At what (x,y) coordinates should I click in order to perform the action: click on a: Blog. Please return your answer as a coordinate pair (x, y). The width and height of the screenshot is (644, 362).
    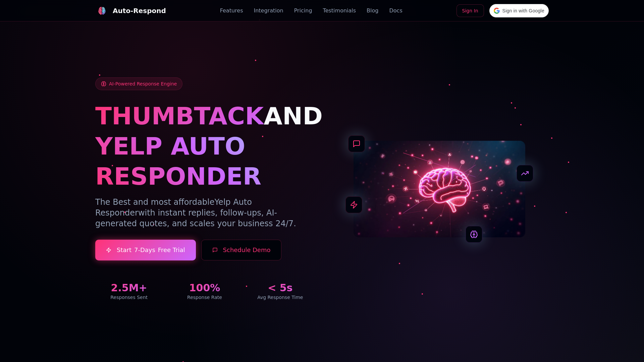
    Looking at the image, I should click on (373, 10).